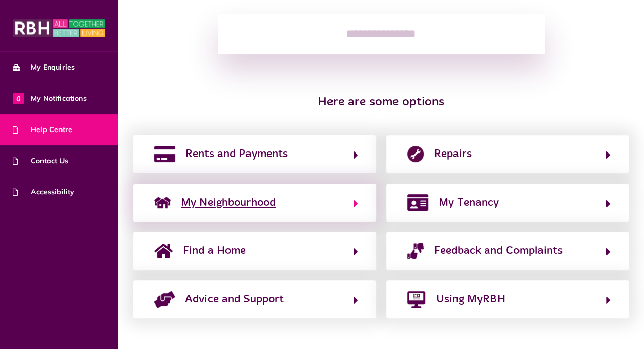 This screenshot has height=349, width=644. What do you see at coordinates (255, 203) in the screenshot?
I see `button: My Neighbourhood` at bounding box center [255, 203].